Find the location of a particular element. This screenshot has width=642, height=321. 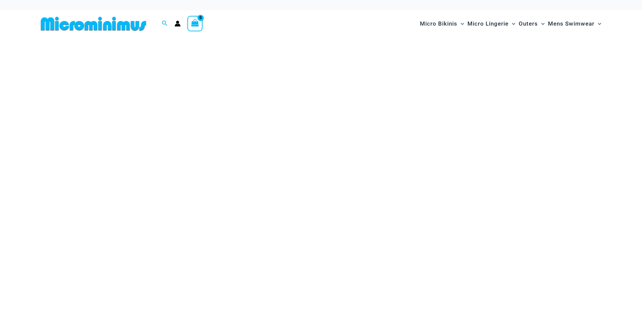

a: OutersMenu ToggleMenu Toggle is located at coordinates (531, 24).